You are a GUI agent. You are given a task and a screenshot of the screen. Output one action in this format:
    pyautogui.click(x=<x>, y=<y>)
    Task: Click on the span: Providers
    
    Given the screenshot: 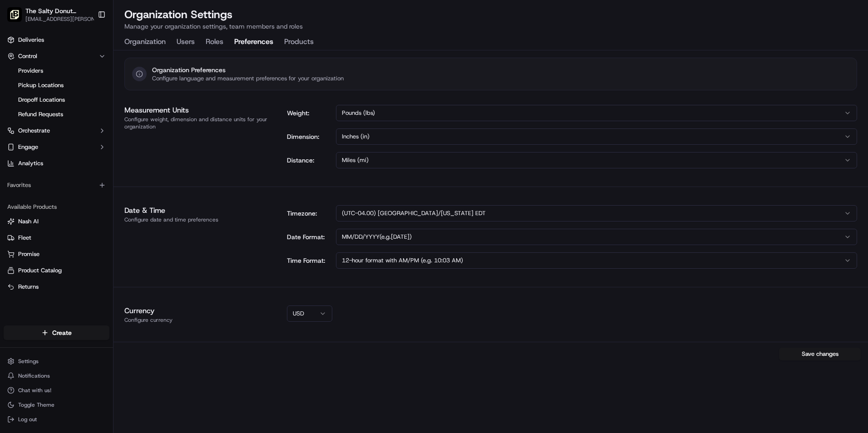 What is the action you would take?
    pyautogui.click(x=30, y=71)
    